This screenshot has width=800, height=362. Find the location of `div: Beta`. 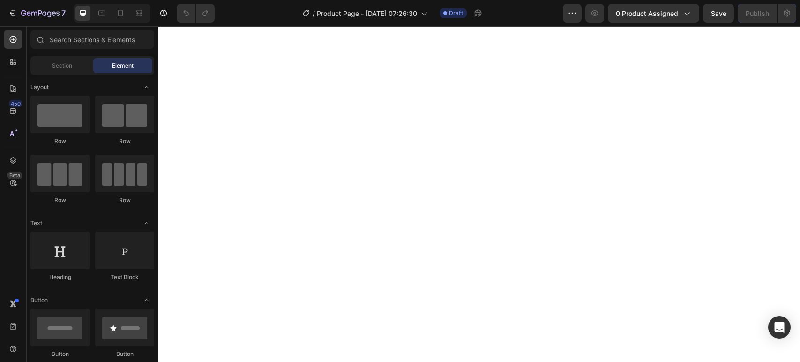

div: Beta is located at coordinates (15, 175).